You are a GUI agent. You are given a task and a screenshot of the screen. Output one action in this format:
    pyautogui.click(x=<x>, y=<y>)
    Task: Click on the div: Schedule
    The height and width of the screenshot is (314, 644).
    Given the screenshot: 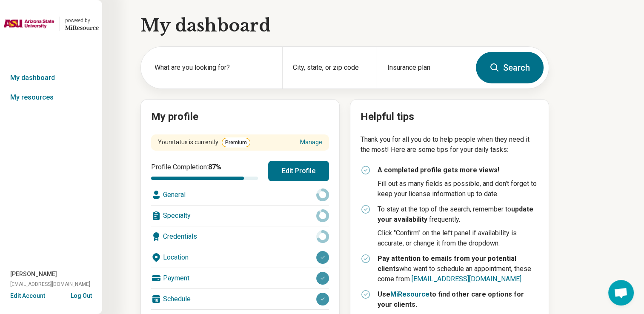 What is the action you would take?
    pyautogui.click(x=240, y=299)
    